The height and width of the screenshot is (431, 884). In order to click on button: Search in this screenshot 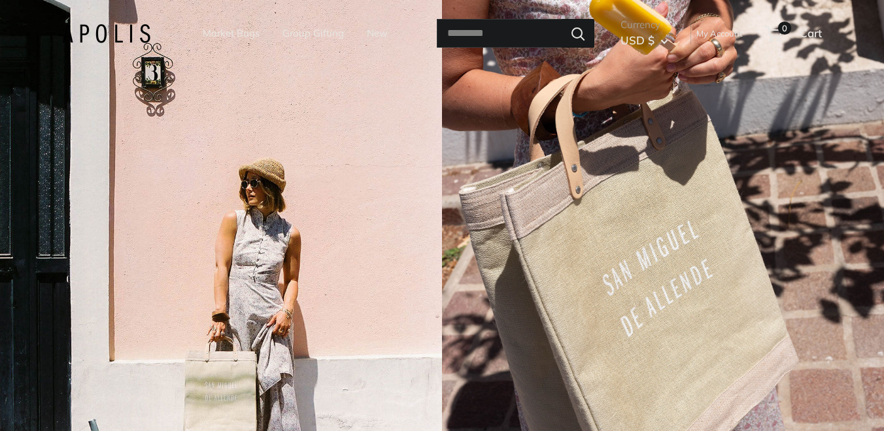, I will do `click(578, 33)`.